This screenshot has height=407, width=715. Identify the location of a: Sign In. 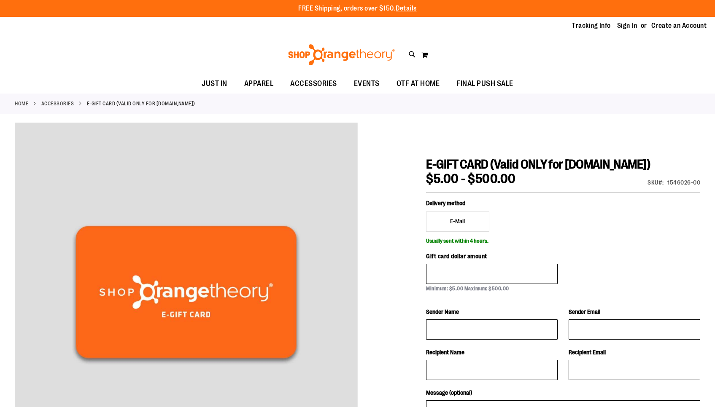
(627, 26).